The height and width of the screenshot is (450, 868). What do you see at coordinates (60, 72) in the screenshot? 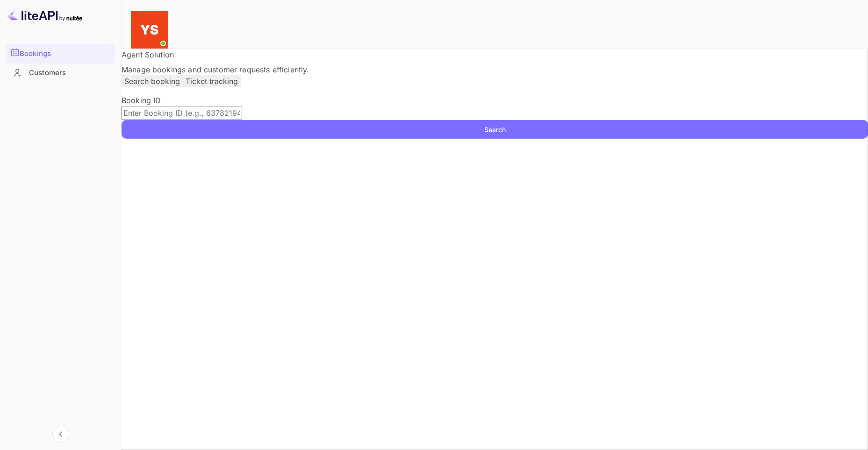
I see `a: Customers` at bounding box center [60, 72].